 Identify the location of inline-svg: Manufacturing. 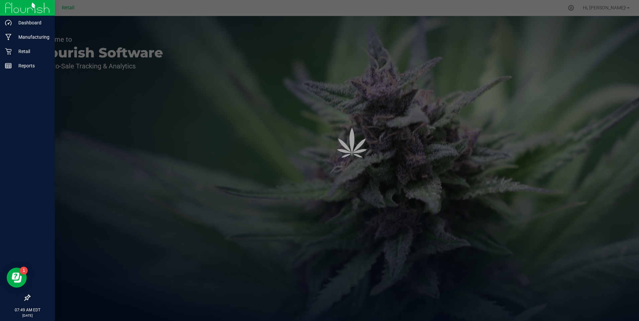
(8, 37).